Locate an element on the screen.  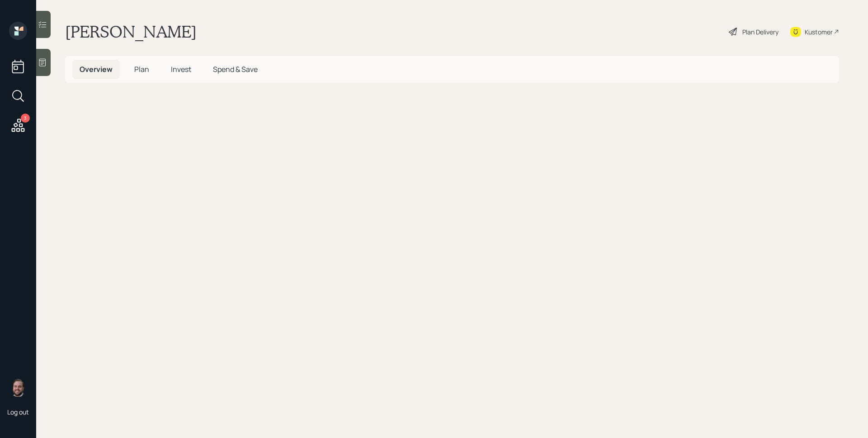
div: 3 is located at coordinates (26, 118).